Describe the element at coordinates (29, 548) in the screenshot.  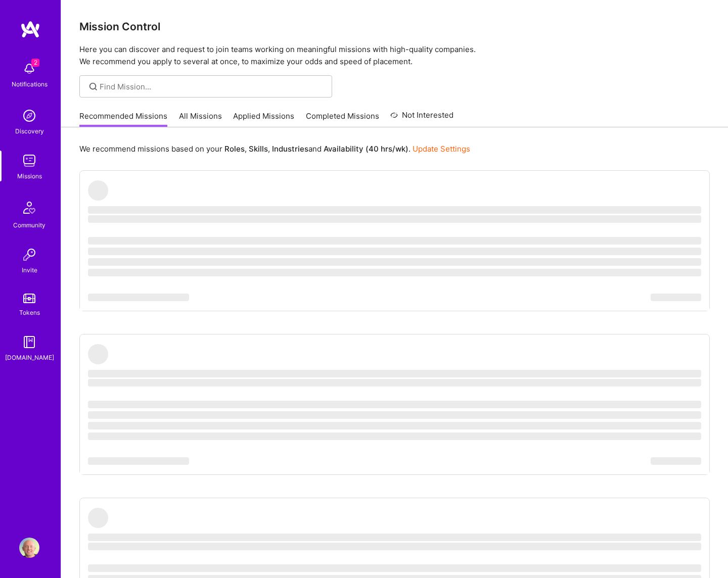
I see `a: User Avatar` at that location.